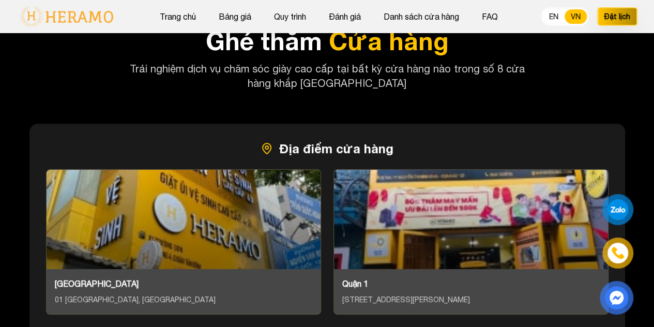 The width and height of the screenshot is (654, 327). What do you see at coordinates (178, 17) in the screenshot?
I see `button: Trang chủ` at bounding box center [178, 17].